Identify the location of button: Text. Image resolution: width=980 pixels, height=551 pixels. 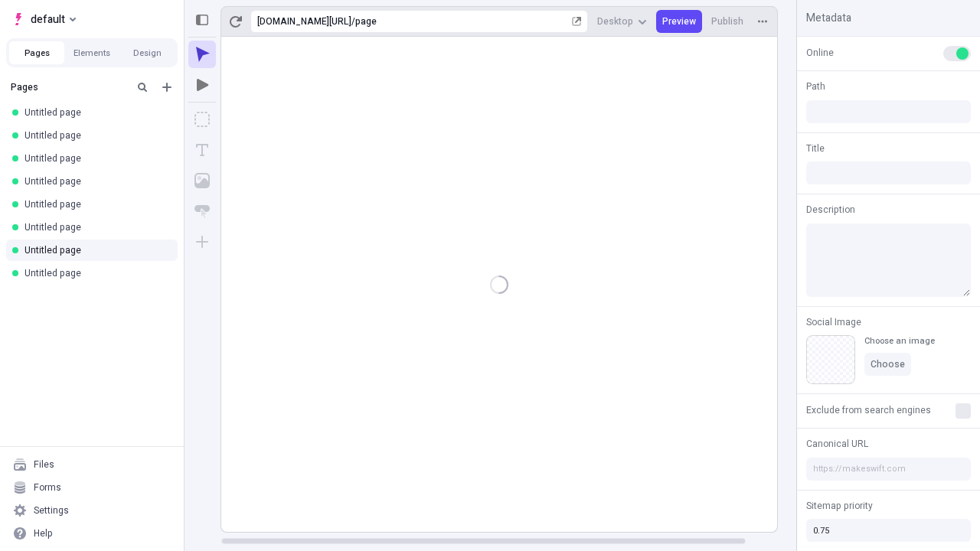
(202, 150).